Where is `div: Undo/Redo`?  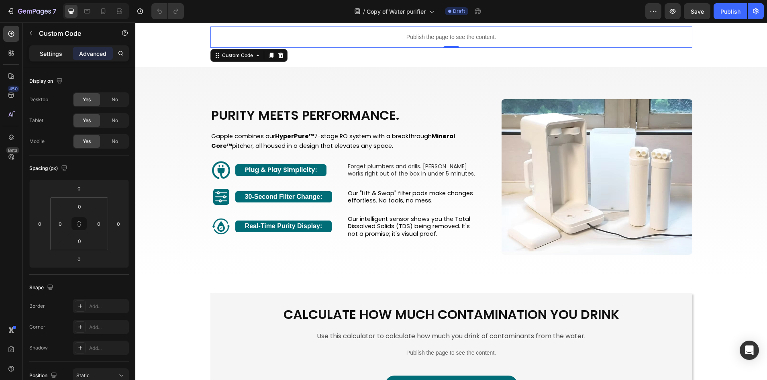 div: Undo/Redo is located at coordinates (168, 11).